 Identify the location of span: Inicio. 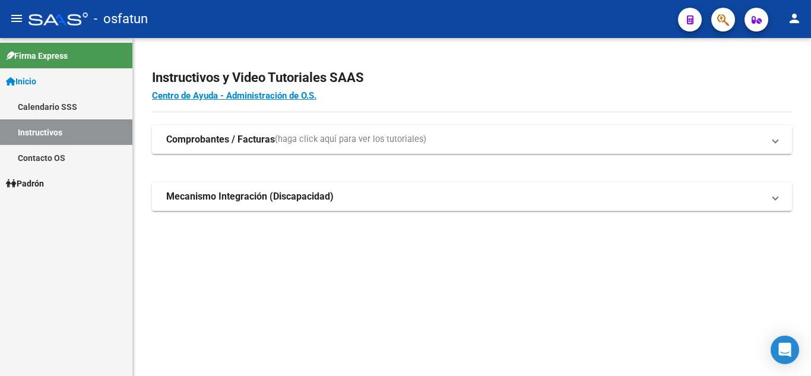
(21, 81).